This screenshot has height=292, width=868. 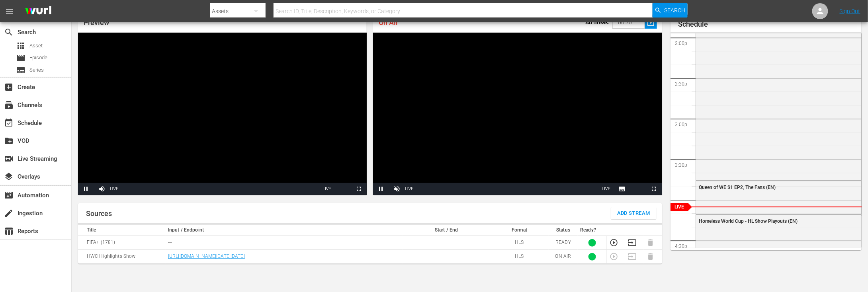 What do you see at coordinates (592, 230) in the screenshot?
I see `th: Ready?` at bounding box center [592, 230].